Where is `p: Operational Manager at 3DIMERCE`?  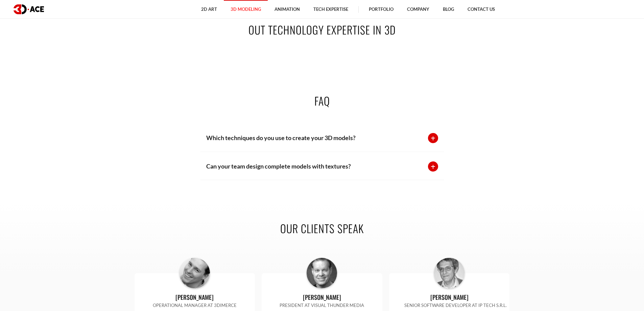
p: Operational Manager at 3DIMERCE is located at coordinates (195, 305).